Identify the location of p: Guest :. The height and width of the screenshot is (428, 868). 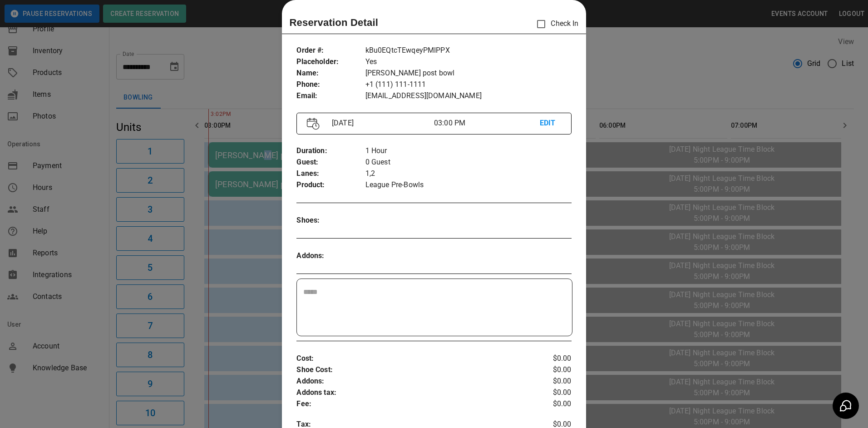
(331, 163).